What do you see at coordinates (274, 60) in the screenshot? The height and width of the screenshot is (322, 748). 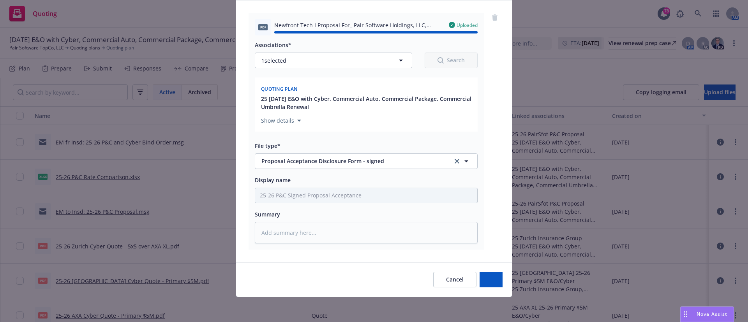 I see `span: 1 selected` at bounding box center [274, 60].